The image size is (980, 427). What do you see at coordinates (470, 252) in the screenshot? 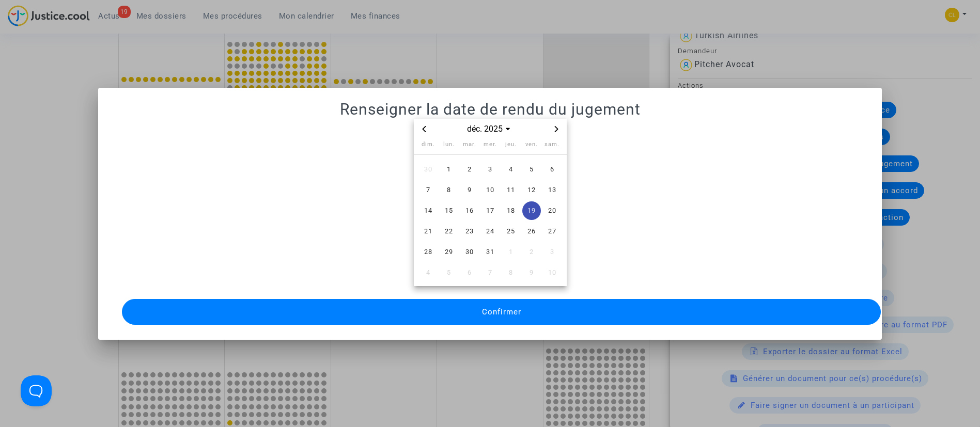
I see `td: 30 décembre 2025` at bounding box center [470, 252].